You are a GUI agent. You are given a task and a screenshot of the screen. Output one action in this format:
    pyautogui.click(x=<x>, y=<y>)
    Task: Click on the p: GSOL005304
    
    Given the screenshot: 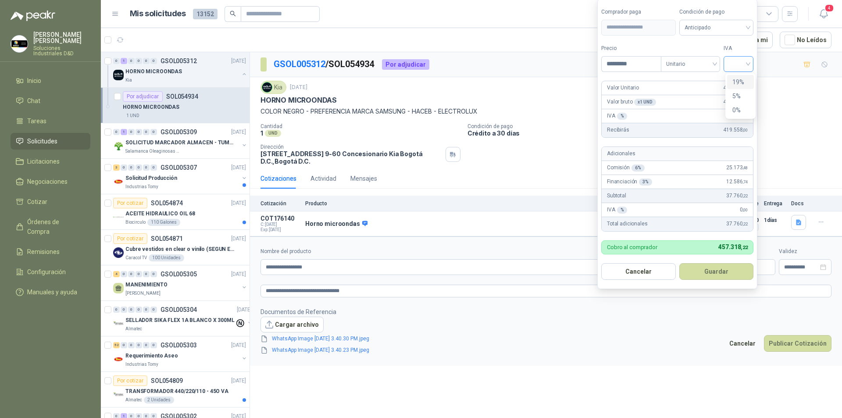 What is the action you would take?
    pyautogui.click(x=179, y=310)
    